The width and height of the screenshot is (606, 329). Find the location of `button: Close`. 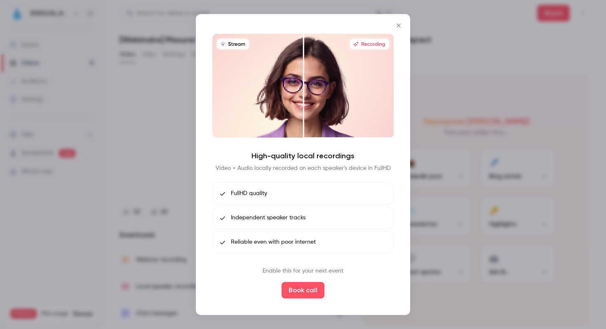

button: Close is located at coordinates (399, 26).